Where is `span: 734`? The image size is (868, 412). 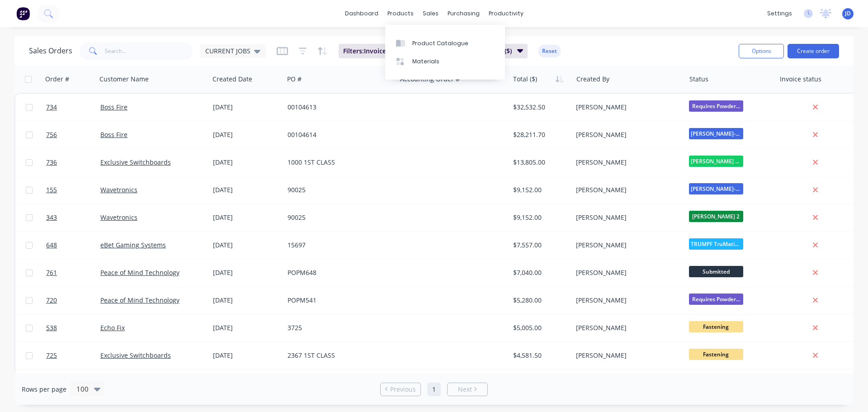
span: 734 is located at coordinates (52, 107).